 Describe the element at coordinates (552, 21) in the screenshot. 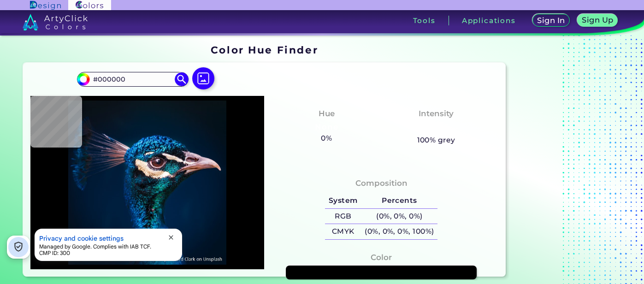

I see `a: Sign In` at that location.